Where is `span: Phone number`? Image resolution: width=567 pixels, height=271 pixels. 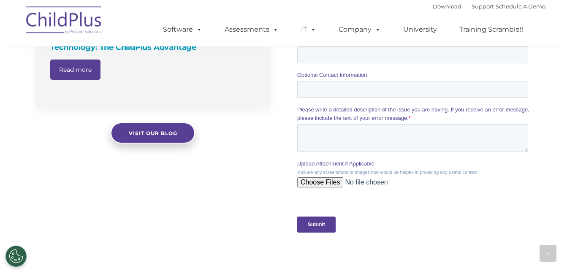 span: Phone number is located at coordinates (135, 93).